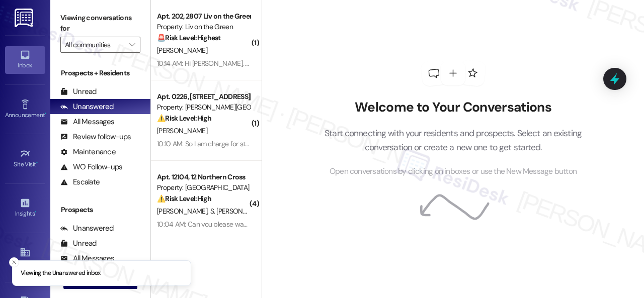 The height and width of the screenshot is (298, 644). I want to click on div: Apt. 12104, 12 Northern Cross, so click(203, 177).